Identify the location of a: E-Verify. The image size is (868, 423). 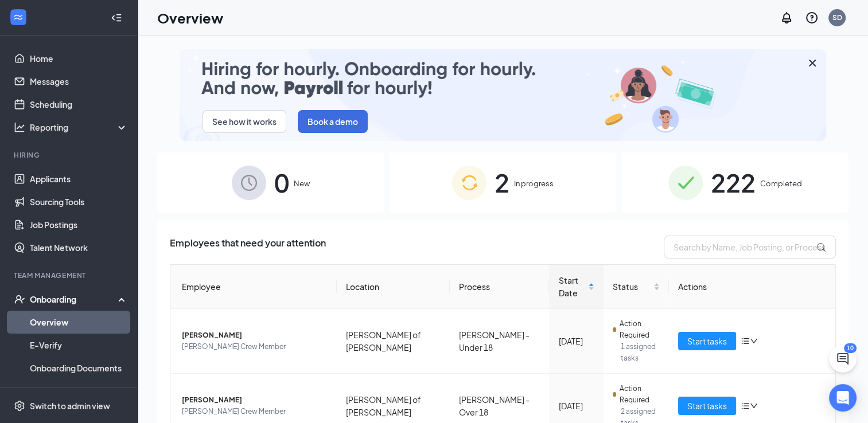
(78, 345).